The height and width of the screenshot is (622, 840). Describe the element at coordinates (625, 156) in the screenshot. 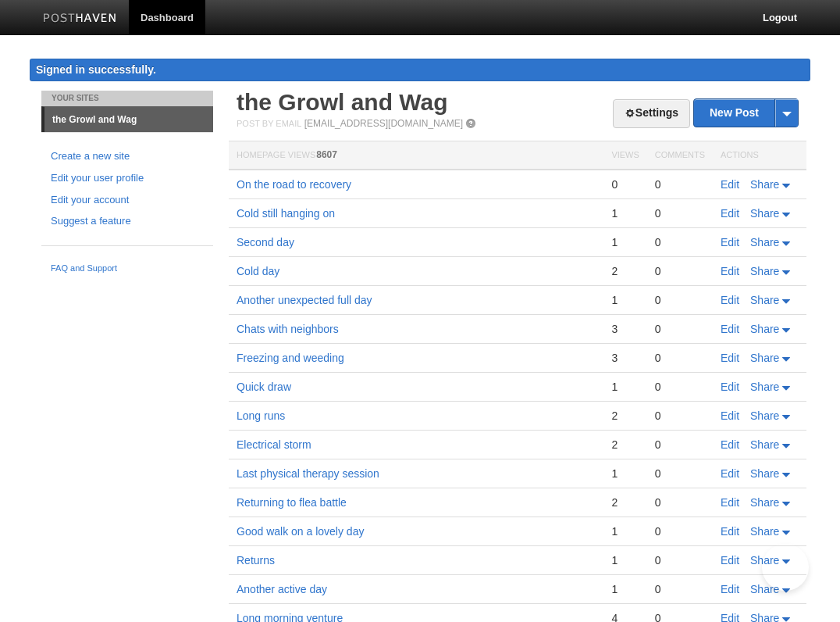

I see `th: Views` at that location.